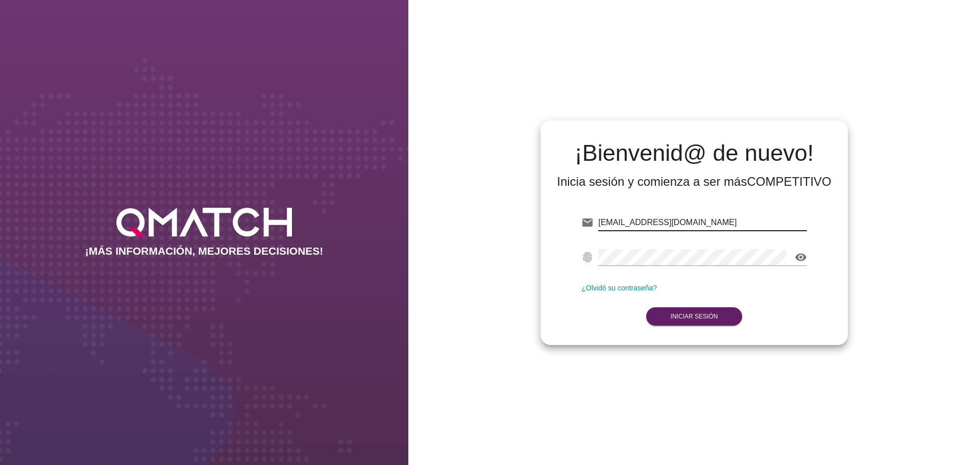 The width and height of the screenshot is (980, 465). Describe the element at coordinates (204, 251) in the screenshot. I see `h2: ¡MÁS INFORMACIÓN, MEJORES DECISIONES!` at that location.